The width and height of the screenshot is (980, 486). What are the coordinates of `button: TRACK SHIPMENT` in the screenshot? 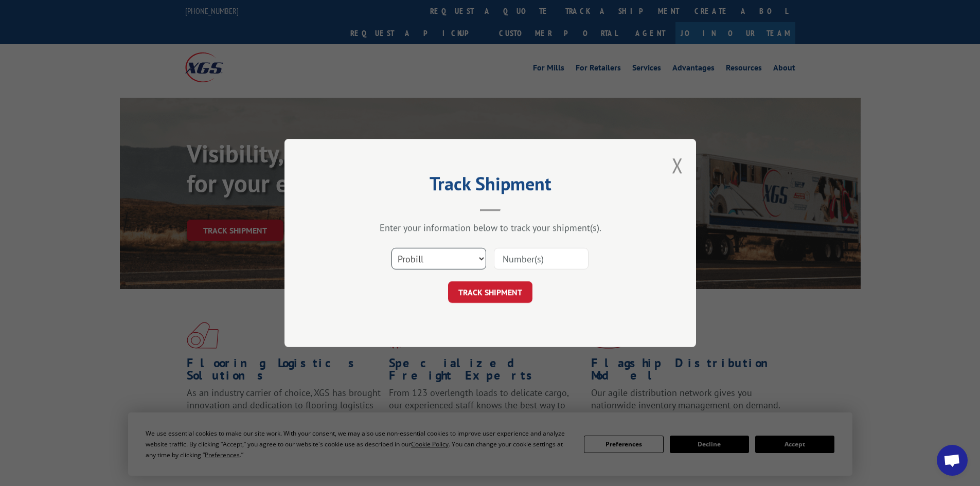 It's located at (490, 292).